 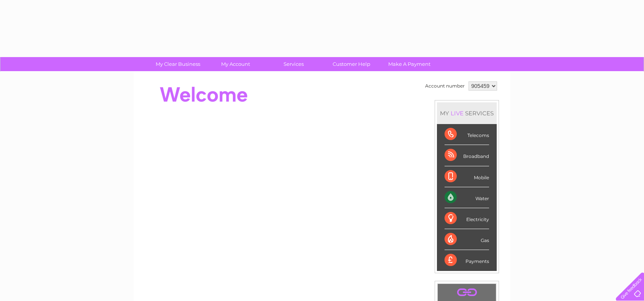 I want to click on div: Telecoms, so click(x=467, y=134).